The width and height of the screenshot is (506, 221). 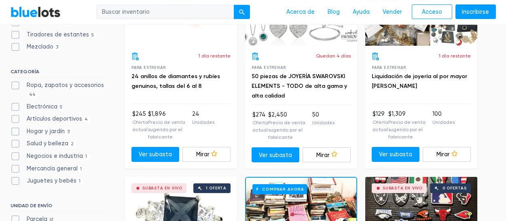 What do you see at coordinates (378, 114) in the screenshot?
I see `font: $129` at bounding box center [378, 114].